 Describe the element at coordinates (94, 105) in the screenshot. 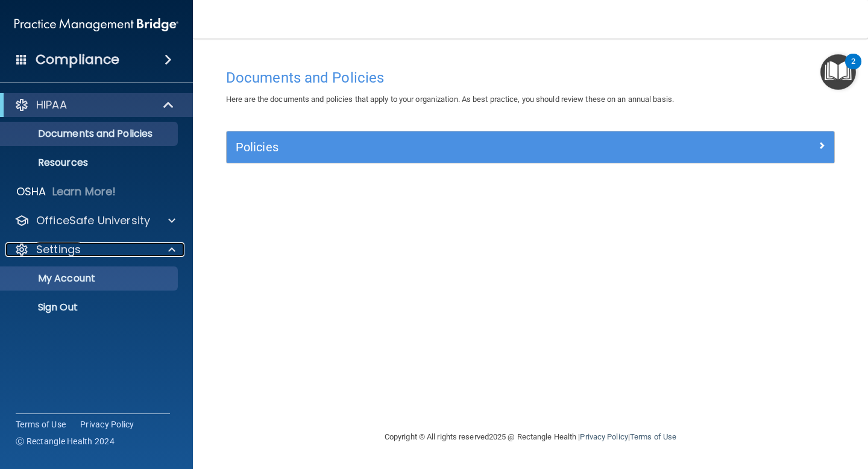

I see `a: HIPAA` at that location.